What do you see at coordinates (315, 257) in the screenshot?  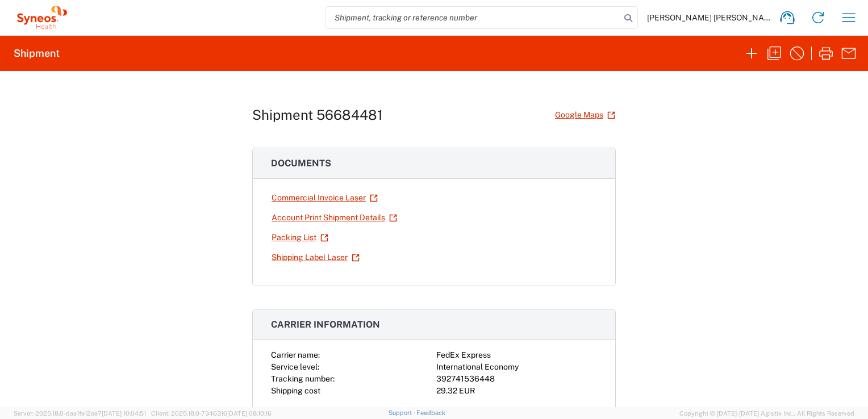 I see `a: Shipping Label Laser` at bounding box center [315, 257].